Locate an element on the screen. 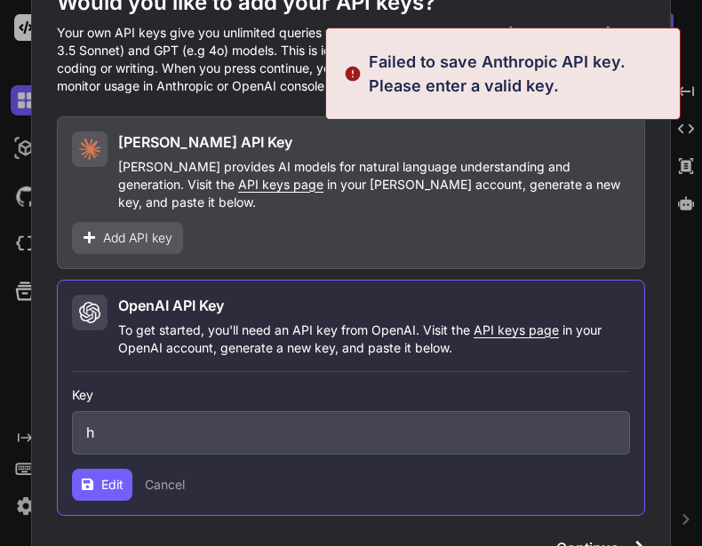  button: Cancel is located at coordinates (164, 485).